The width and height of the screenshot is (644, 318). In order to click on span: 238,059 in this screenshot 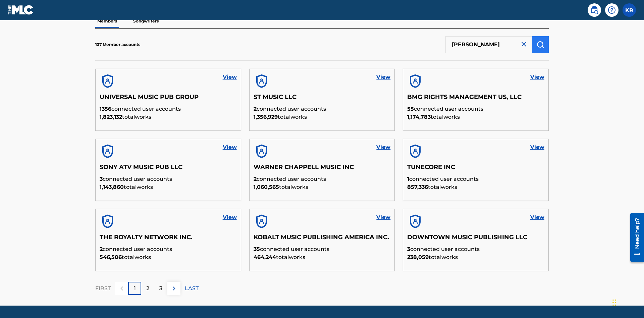, I will do `click(418, 257)`.